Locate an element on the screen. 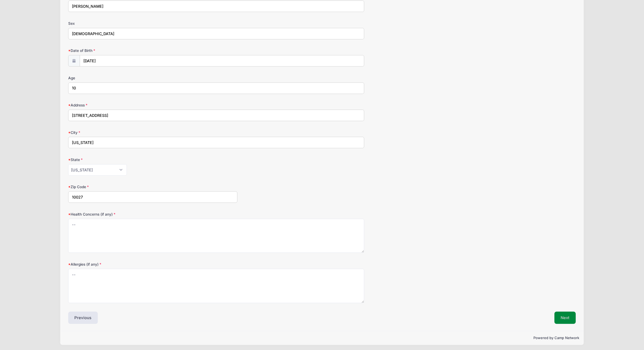 The image size is (644, 350). label: Address is located at coordinates (152, 105).